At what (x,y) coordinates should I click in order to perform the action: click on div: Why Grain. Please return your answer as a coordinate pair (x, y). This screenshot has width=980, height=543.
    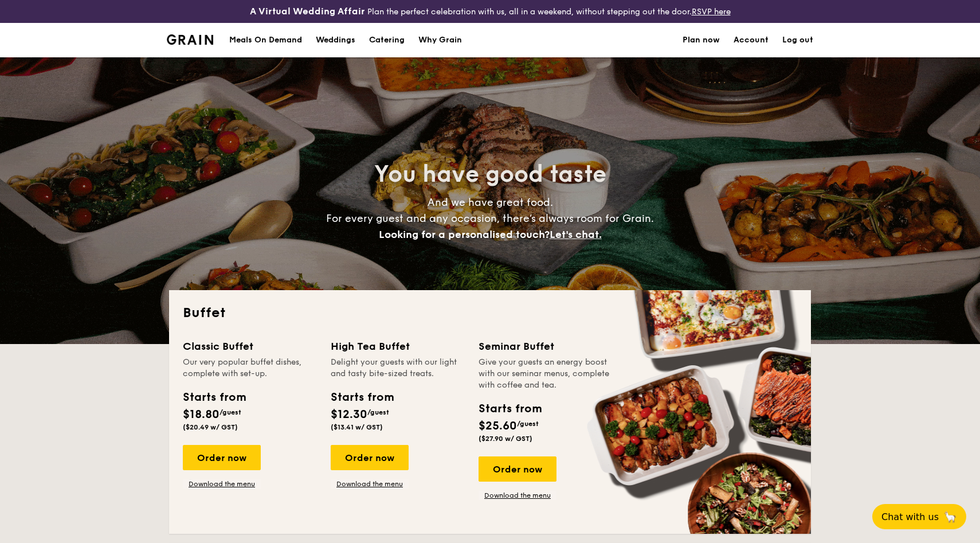
    Looking at the image, I should click on (440, 40).